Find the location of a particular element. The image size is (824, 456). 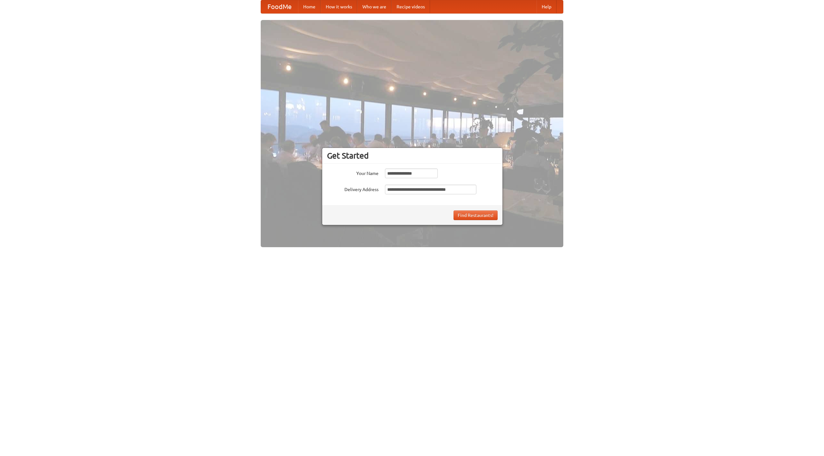

a: FoodMe is located at coordinates (280, 7).